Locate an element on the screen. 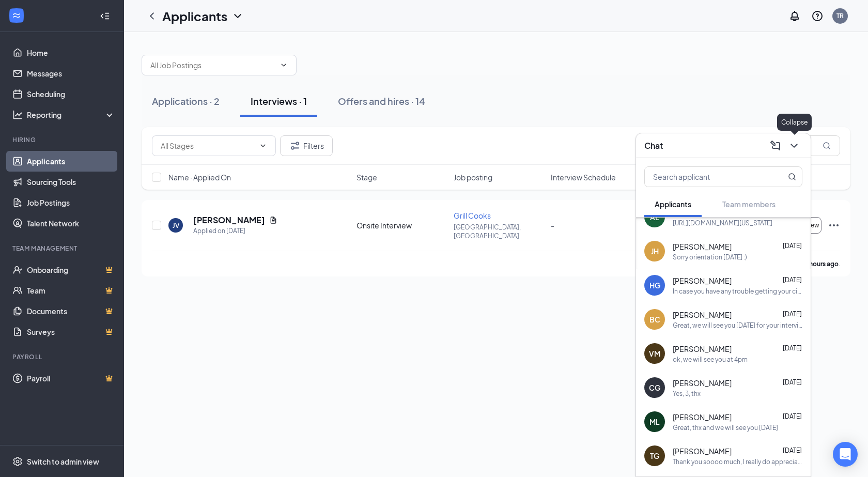 The image size is (868, 477). h3: Chat is located at coordinates (653, 146).